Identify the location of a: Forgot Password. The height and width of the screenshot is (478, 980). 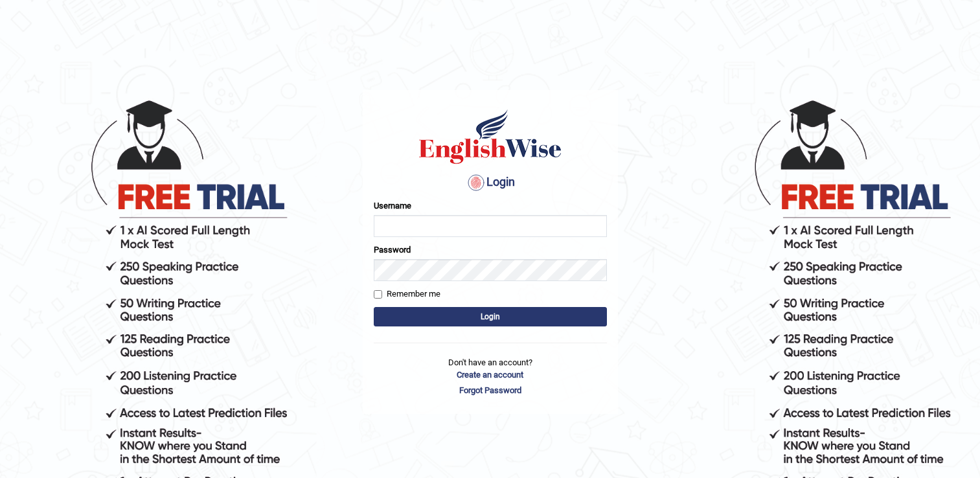
(490, 391).